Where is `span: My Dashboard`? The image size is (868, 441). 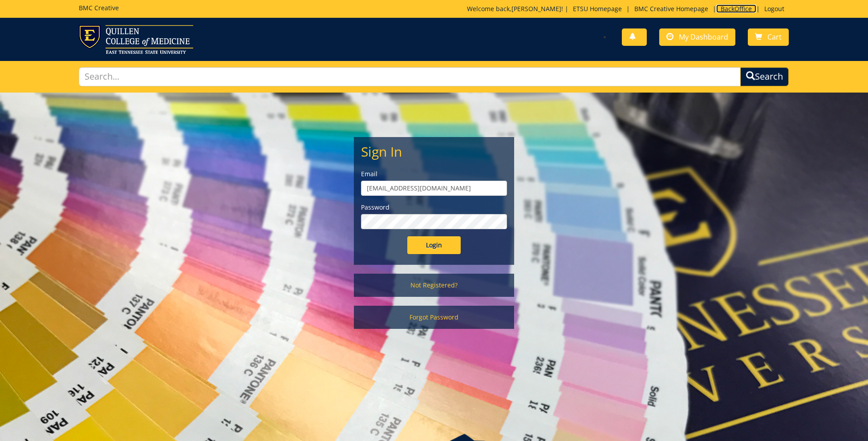 span: My Dashboard is located at coordinates (703, 37).